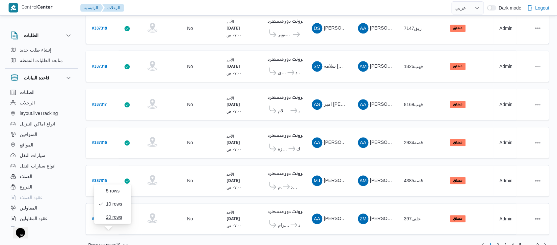 Image resolution: width=557 pixels, height=245 pixels. I want to click on span: سيارات النقل, so click(33, 156).